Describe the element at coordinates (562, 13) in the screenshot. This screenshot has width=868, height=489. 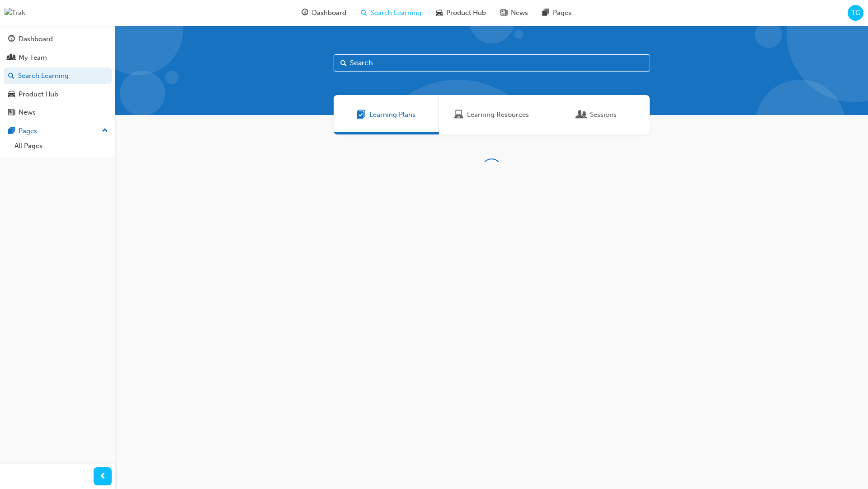
I see `span: Pages` at that location.